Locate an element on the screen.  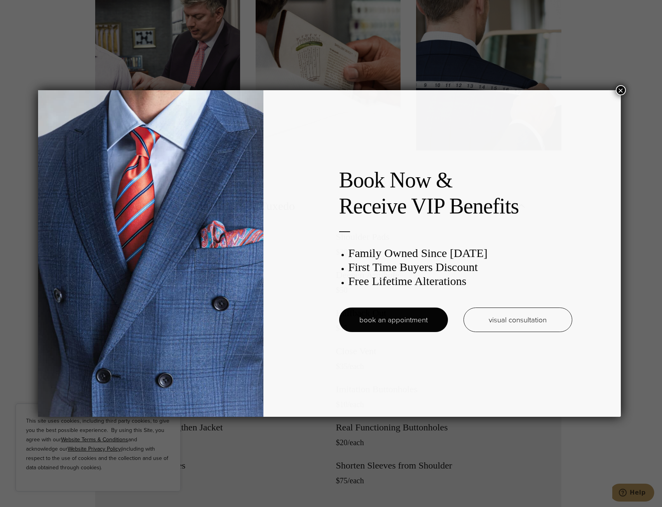
a: visual consultation is located at coordinates (518, 320).